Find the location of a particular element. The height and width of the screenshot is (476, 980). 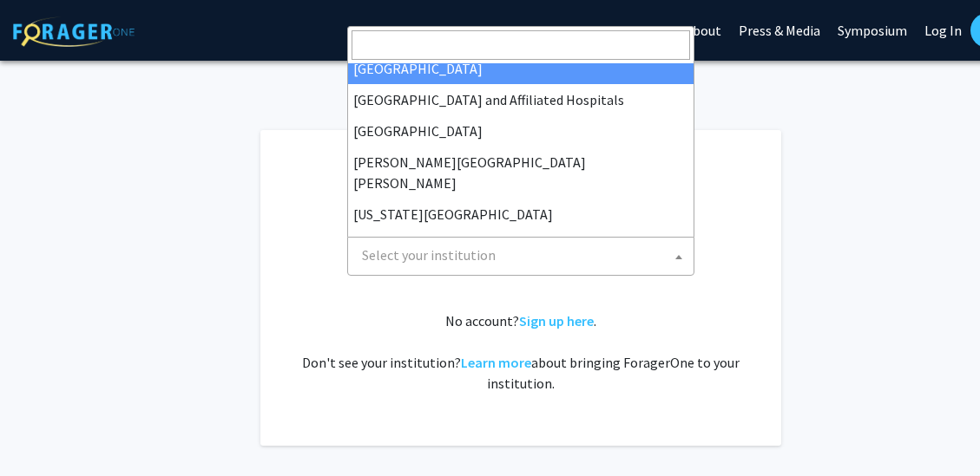

a: Sign up here is located at coordinates (557, 321).